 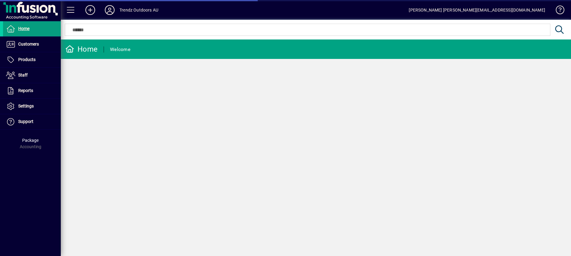 What do you see at coordinates (26, 122) in the screenshot?
I see `span: Support` at bounding box center [26, 122].